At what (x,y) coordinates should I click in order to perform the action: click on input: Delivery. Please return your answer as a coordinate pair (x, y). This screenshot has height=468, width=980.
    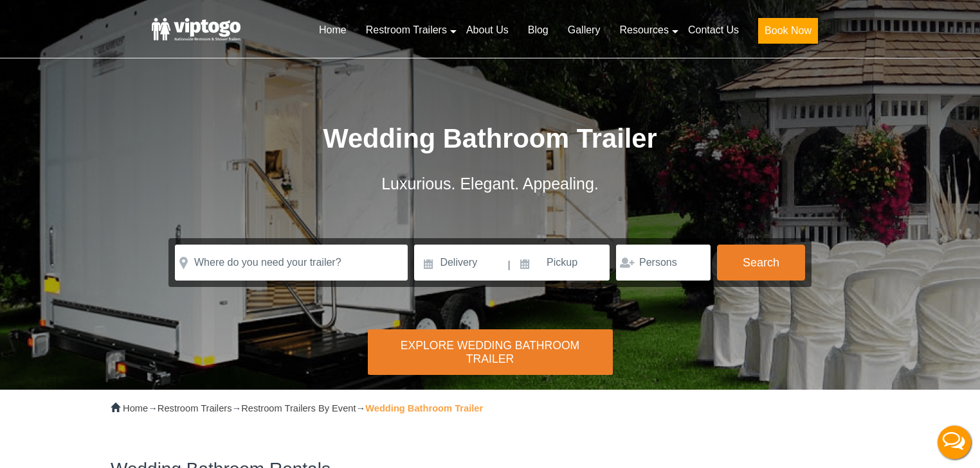
    Looking at the image, I should click on (459, 262).